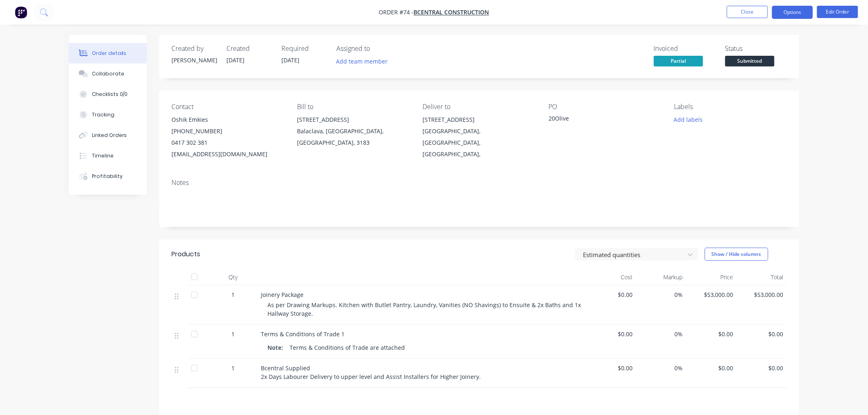 The height and width of the screenshot is (415, 868). I want to click on span: Order #74 -, so click(396, 12).